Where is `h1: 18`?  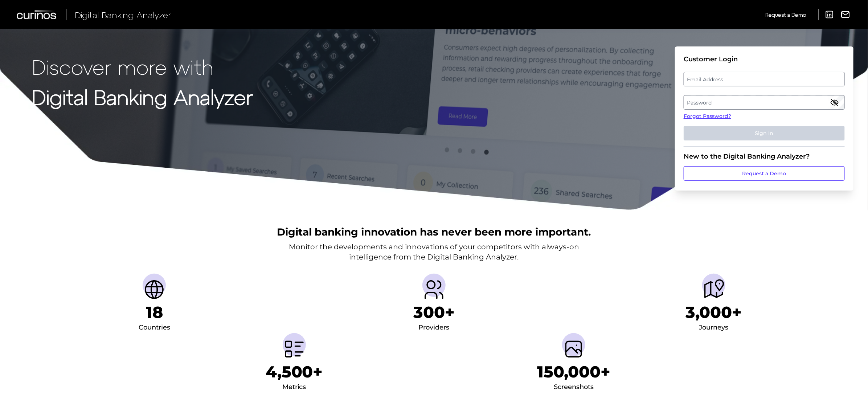
h1: 18 is located at coordinates (154, 312).